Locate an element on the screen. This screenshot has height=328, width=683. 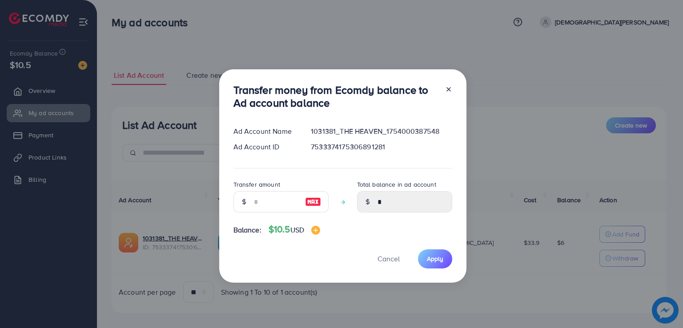
button: Apply is located at coordinates (435, 259).